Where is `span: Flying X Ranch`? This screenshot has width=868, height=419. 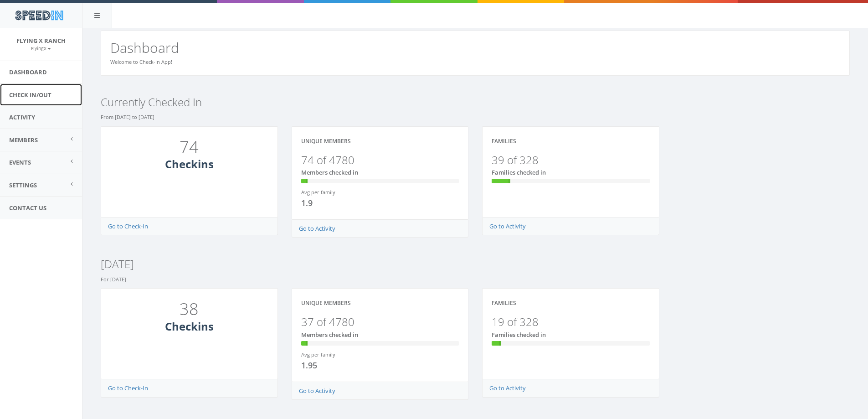 span: Flying X Ranch is located at coordinates (41, 40).